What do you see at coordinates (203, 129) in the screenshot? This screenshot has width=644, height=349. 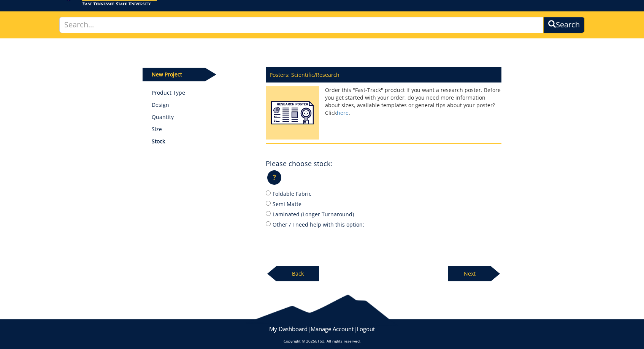 I see `p: Size` at bounding box center [203, 129].